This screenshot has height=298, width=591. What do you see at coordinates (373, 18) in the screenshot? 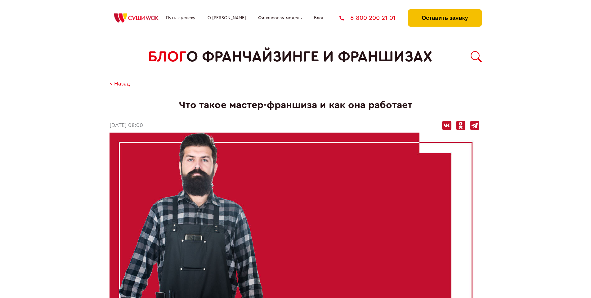
I see `span: 8 800 200 21 01` at bounding box center [373, 18].